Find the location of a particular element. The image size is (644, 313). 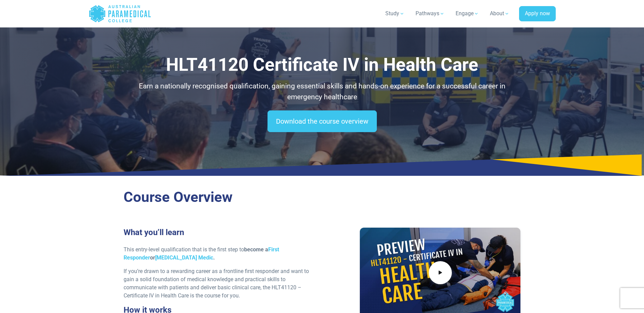

strong: become a or . is located at coordinates (201, 254).